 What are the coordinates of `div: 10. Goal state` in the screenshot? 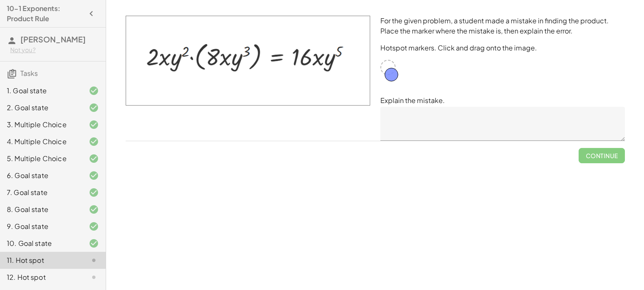 It's located at (40, 243).